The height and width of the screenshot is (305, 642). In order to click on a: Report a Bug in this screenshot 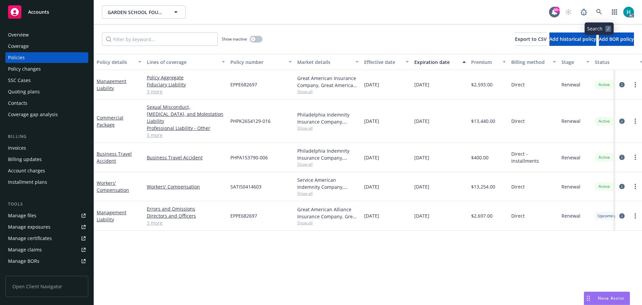, I will do `click(584, 12)`.